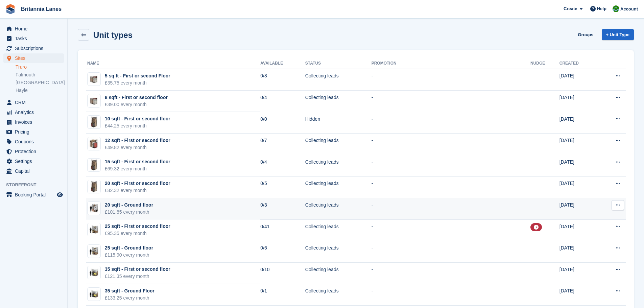 Image resolution: width=644 pixels, height=308 pixels. What do you see at coordinates (35, 195) in the screenshot?
I see `span: Booking Portal` at bounding box center [35, 195].